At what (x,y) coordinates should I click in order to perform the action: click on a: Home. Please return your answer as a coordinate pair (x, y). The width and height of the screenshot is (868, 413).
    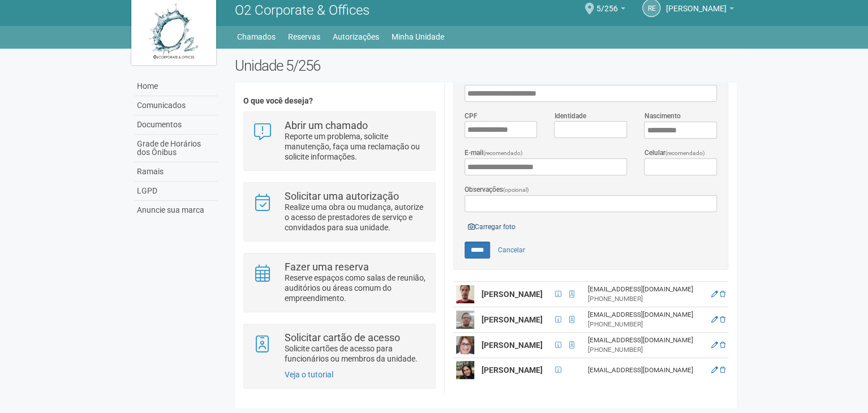
    Looking at the image, I should click on (176, 87).